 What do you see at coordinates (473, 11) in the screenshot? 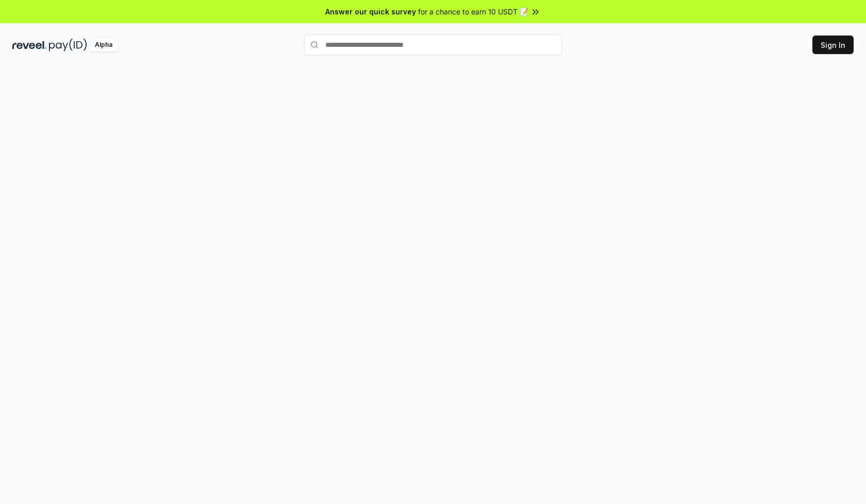
I see `span: for a chance to earn 10 USDT 📝` at bounding box center [473, 11].